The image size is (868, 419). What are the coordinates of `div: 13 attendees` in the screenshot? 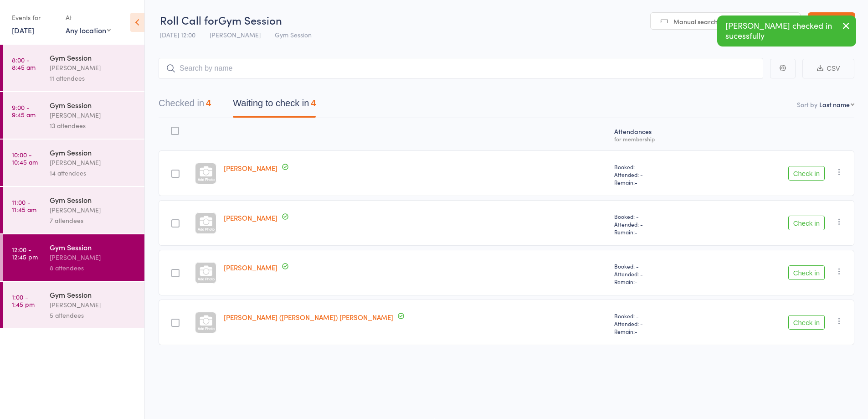 It's located at (93, 126).